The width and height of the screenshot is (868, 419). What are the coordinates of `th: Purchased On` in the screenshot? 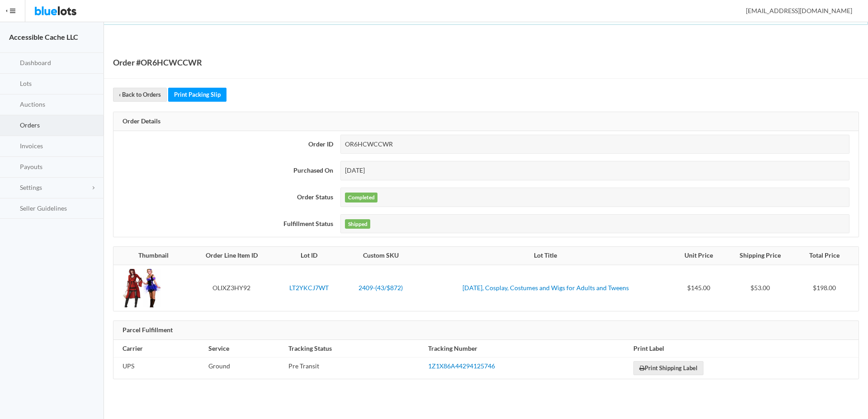 It's located at (225, 170).